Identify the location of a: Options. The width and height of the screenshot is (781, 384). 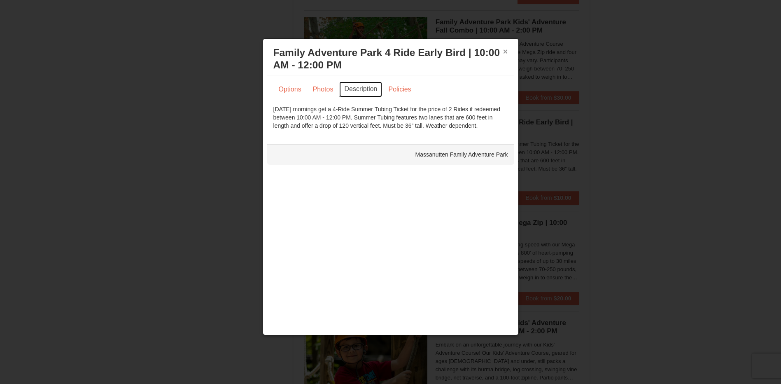
(290, 89).